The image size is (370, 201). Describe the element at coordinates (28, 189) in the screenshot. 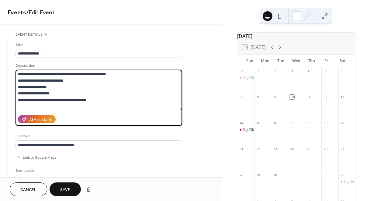

I see `a: Cancel` at that location.